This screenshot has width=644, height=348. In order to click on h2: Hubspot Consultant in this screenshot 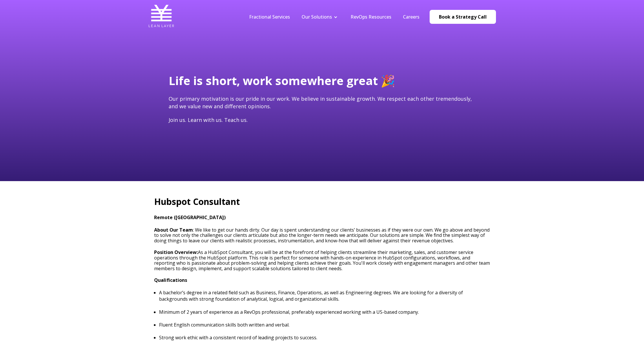, I will do `click(322, 201)`.